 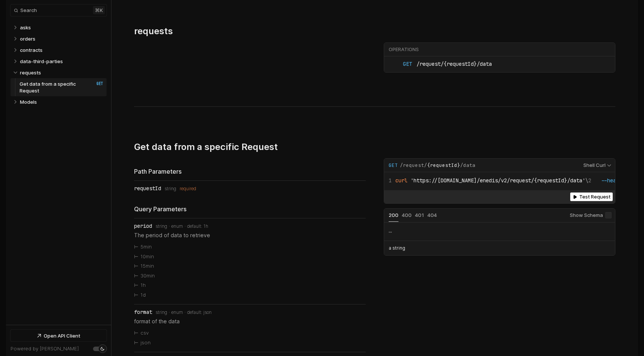 I want to click on a: orders, so click(x=62, y=39).